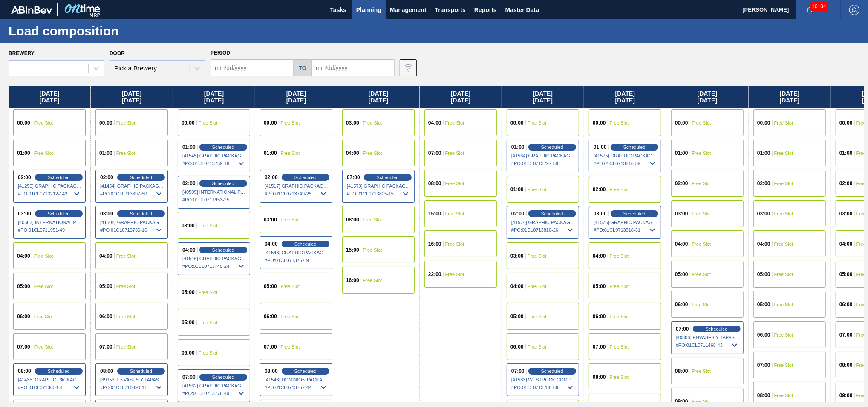 This screenshot has width=868, height=407. Describe the element at coordinates (338, 10) in the screenshot. I see `span: Tasks` at that location.